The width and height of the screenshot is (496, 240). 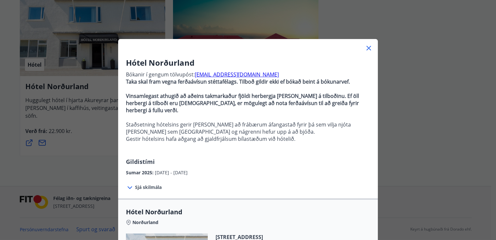 What do you see at coordinates (145, 222) in the screenshot?
I see `span: Norðurland` at bounding box center [145, 222].